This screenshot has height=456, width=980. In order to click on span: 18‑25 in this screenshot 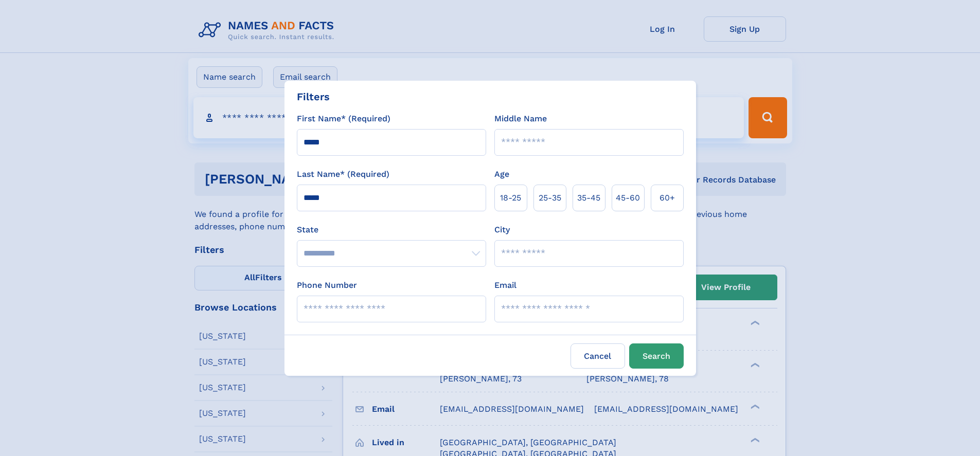, I will do `click(511, 198)`.